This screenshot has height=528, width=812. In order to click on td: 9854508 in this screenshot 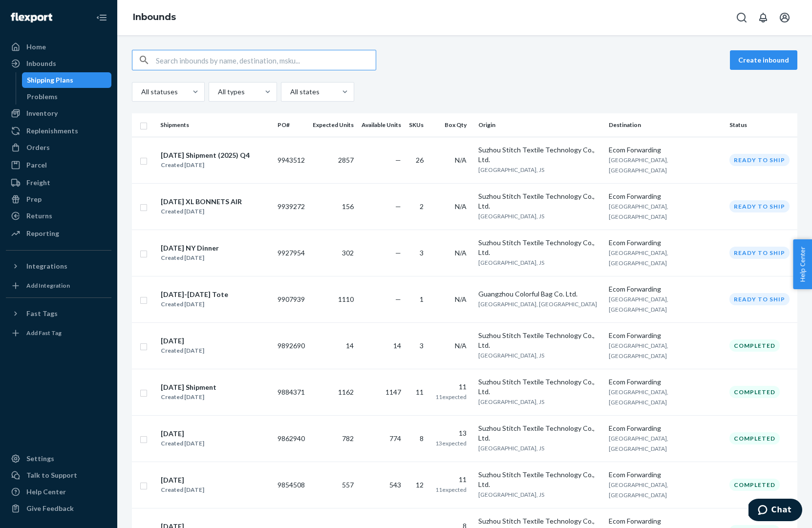, I will do `click(291, 485)`.